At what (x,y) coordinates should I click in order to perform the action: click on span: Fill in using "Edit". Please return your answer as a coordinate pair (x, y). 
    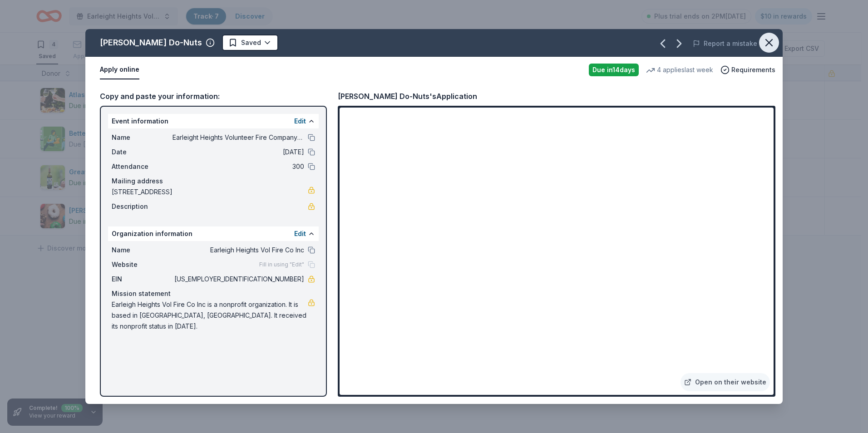
    Looking at the image, I should click on (281, 265).